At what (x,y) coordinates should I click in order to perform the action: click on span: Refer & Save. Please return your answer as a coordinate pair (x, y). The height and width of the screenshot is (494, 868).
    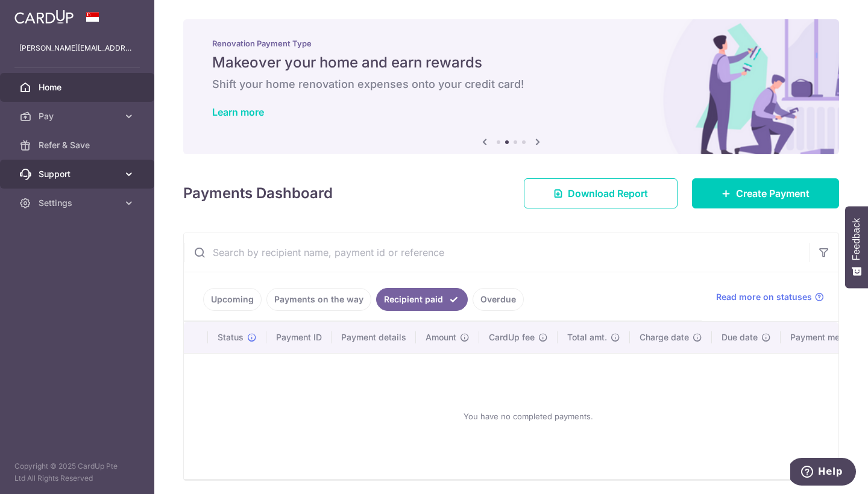
    Looking at the image, I should click on (78, 146).